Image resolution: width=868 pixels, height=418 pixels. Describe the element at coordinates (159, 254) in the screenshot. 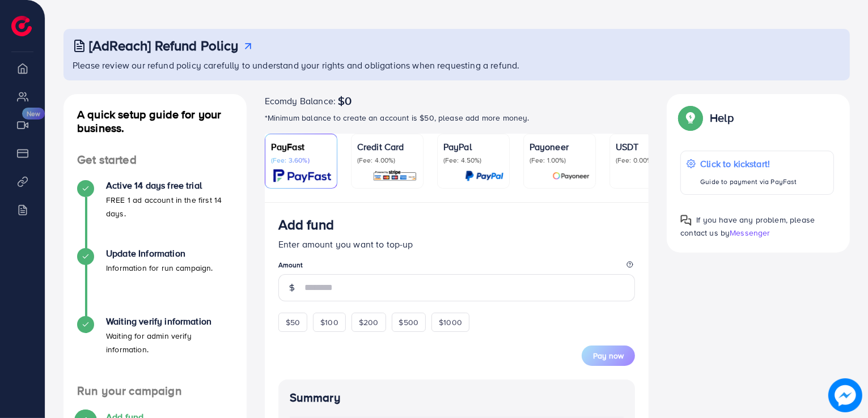

I see `h4: Update Information` at that location.